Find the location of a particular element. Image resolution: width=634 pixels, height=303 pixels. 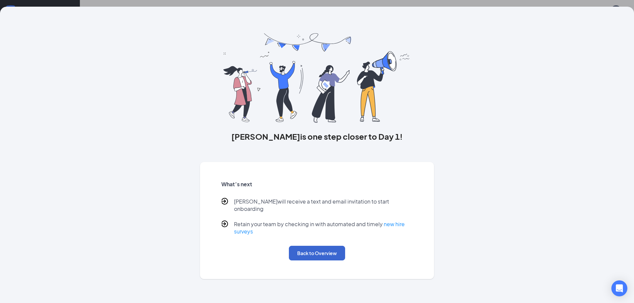

button: Back to Overview is located at coordinates (317, 253).